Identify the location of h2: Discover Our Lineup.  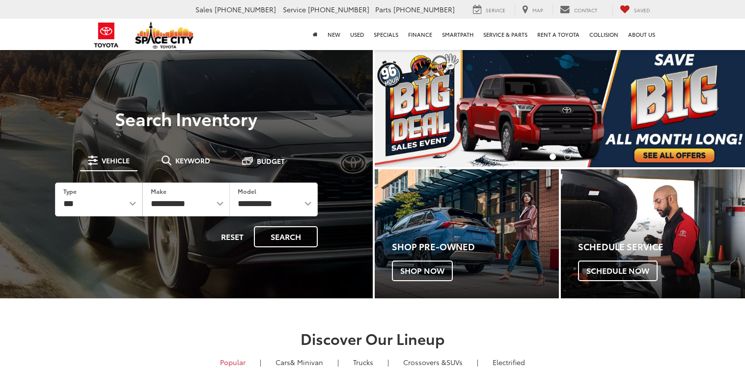
(373, 338).